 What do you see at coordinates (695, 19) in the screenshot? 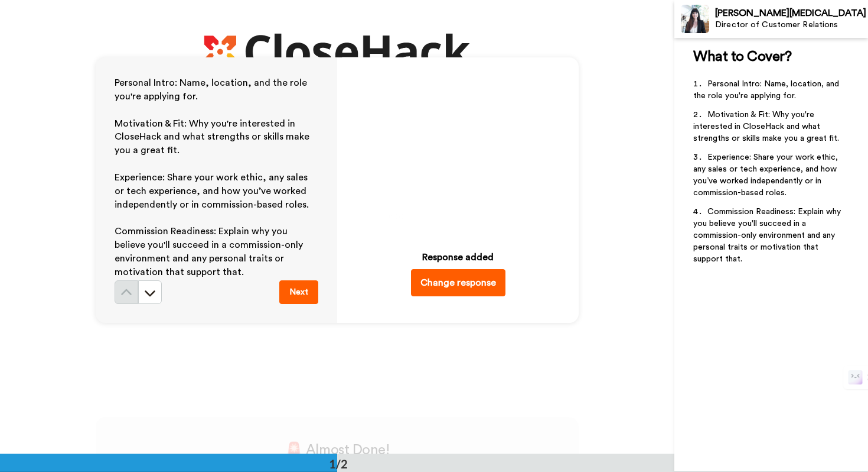
I see `img: Profile Image` at bounding box center [695, 19].